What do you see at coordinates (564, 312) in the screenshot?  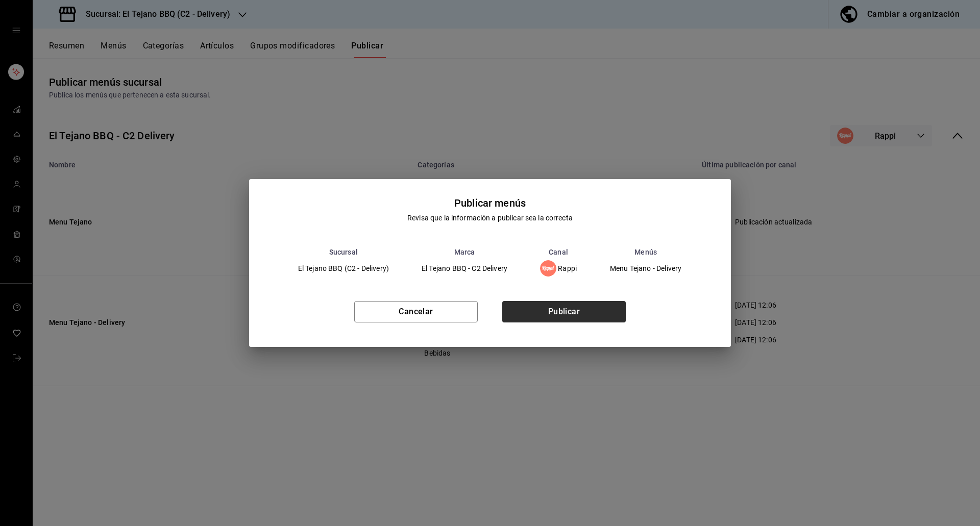 I see `button: Publicar` at bounding box center [564, 312].